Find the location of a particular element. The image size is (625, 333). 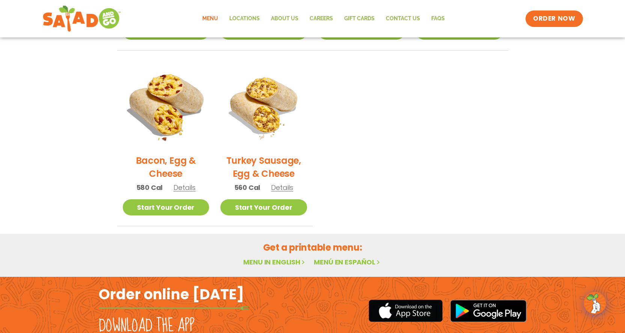

h2: Bacon, Egg & Cheese is located at coordinates (166, 167).